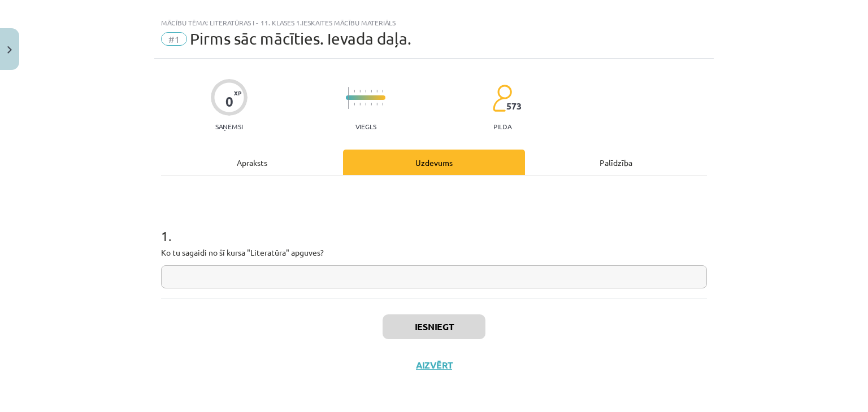  Describe the element at coordinates (237, 93) in the screenshot. I see `span: XP` at that location.